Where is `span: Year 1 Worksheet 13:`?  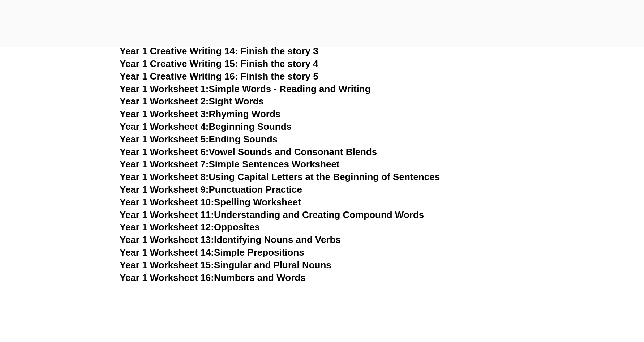
span: Year 1 Worksheet 13: is located at coordinates (167, 240).